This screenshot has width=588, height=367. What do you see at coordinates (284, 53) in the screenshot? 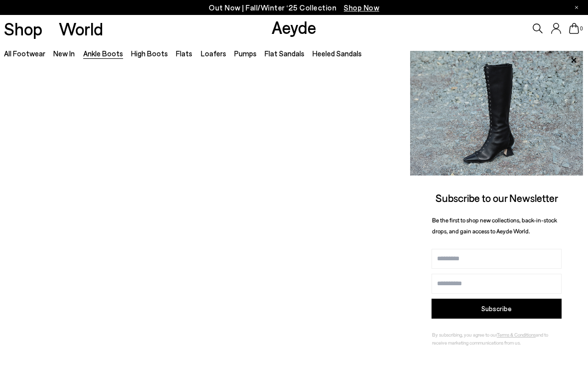
I see `a: Flat Sandals` at bounding box center [284, 53].